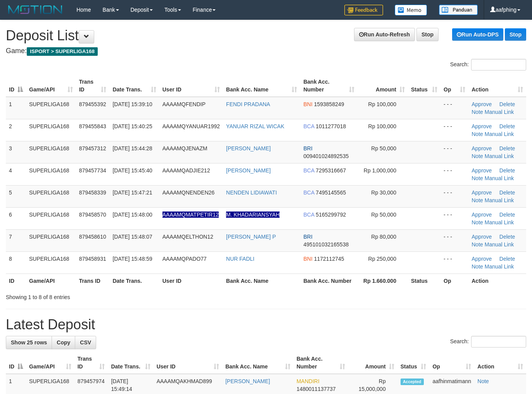 The width and height of the screenshot is (532, 394). What do you see at coordinates (266, 51) in the screenshot?
I see `h4: Game:` at bounding box center [266, 51].